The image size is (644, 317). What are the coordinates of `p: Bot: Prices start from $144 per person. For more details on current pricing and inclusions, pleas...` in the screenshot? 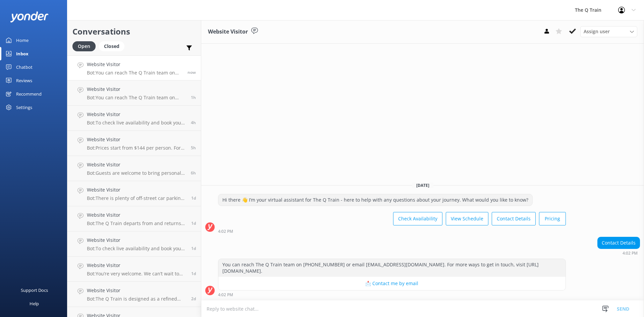 It's located at (136, 148).